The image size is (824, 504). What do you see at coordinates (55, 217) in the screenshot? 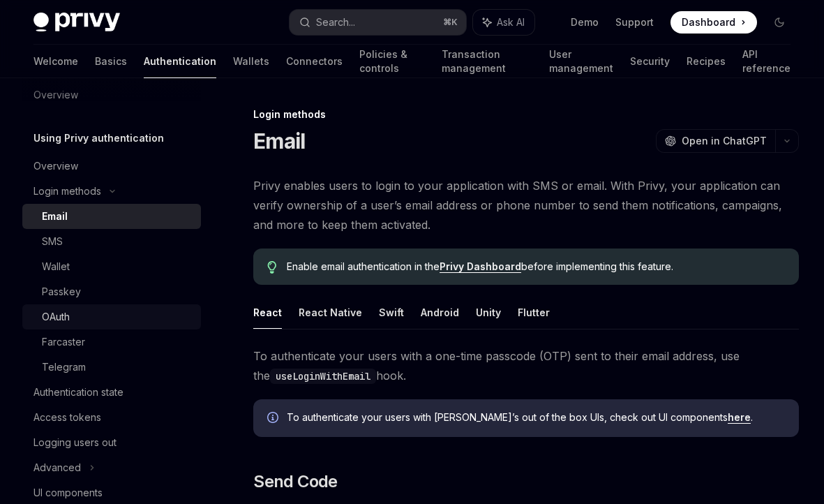
I see `div: Email` at bounding box center [55, 217].